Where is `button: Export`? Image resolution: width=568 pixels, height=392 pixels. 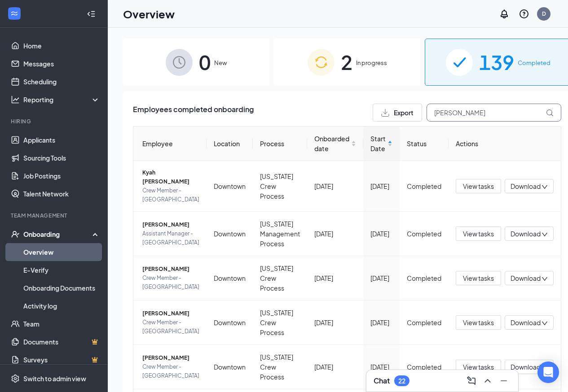 button: Export is located at coordinates (398, 113).